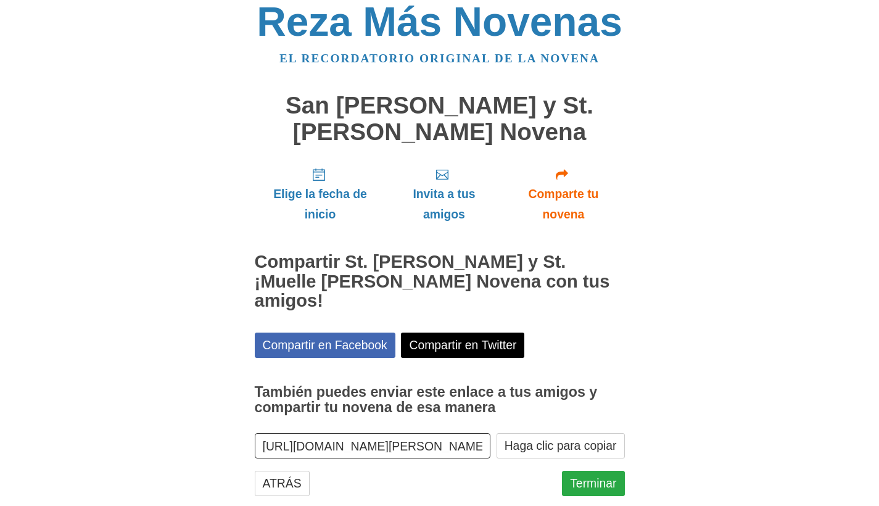 This screenshot has width=879, height=506. I want to click on a: Compartir en Facebook, so click(325, 345).